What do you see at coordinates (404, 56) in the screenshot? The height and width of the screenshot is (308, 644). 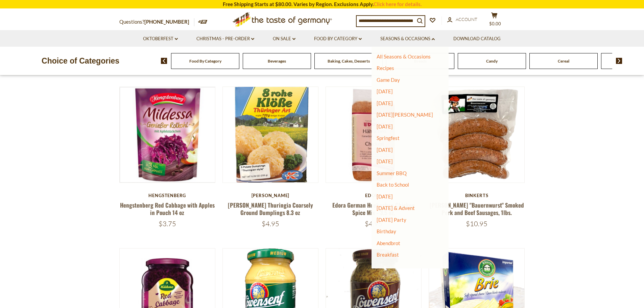 I see `a: All Seasons & Occasions` at bounding box center [404, 56].